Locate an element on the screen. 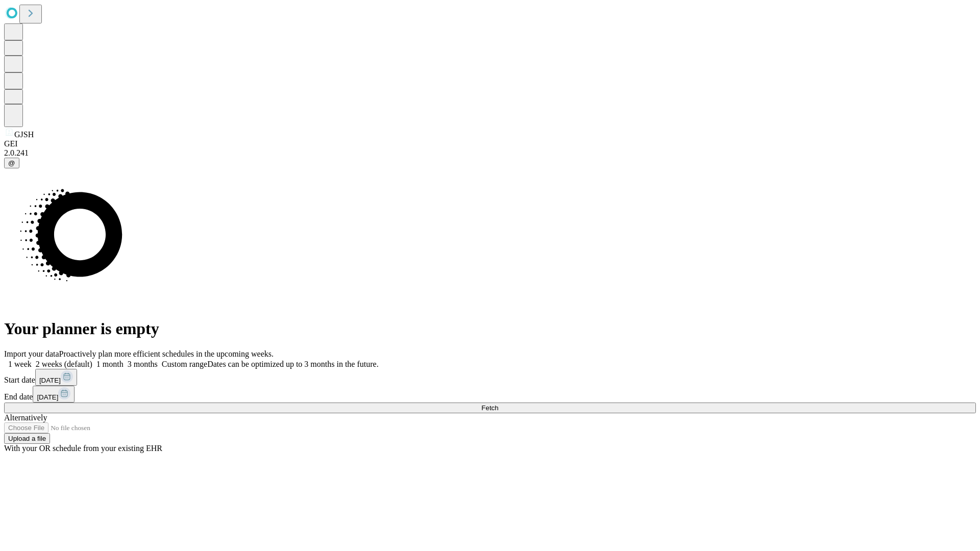 The height and width of the screenshot is (551, 980). span: Proactively plan more efficient schedules in the upcoming weeks. is located at coordinates (166, 354).